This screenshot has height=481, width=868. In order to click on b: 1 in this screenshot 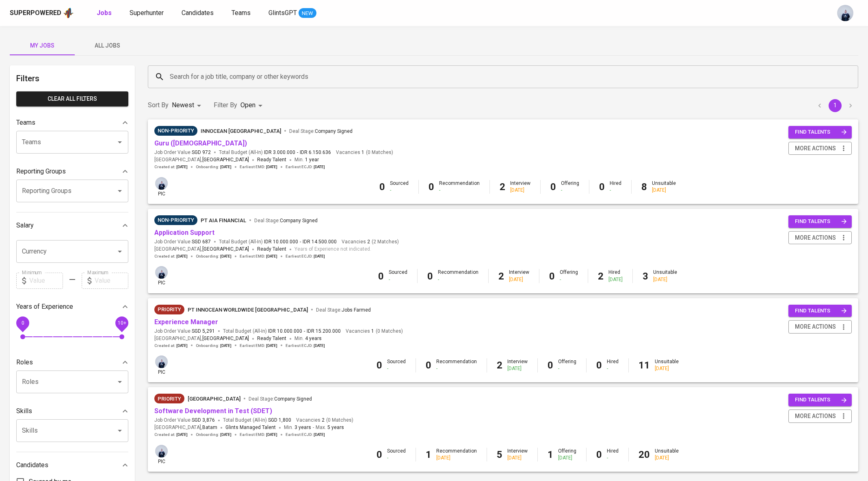, I will do `click(550, 455)`.